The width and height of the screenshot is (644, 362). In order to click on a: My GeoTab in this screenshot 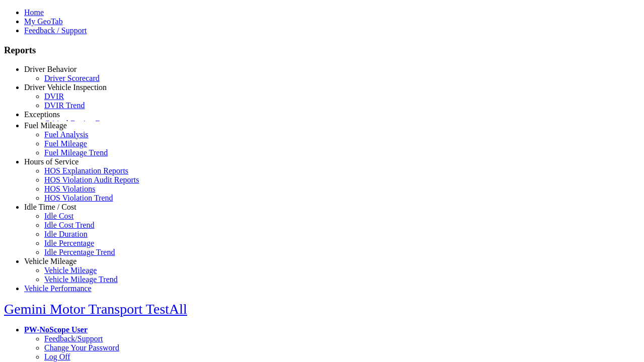, I will do `click(43, 21)`.